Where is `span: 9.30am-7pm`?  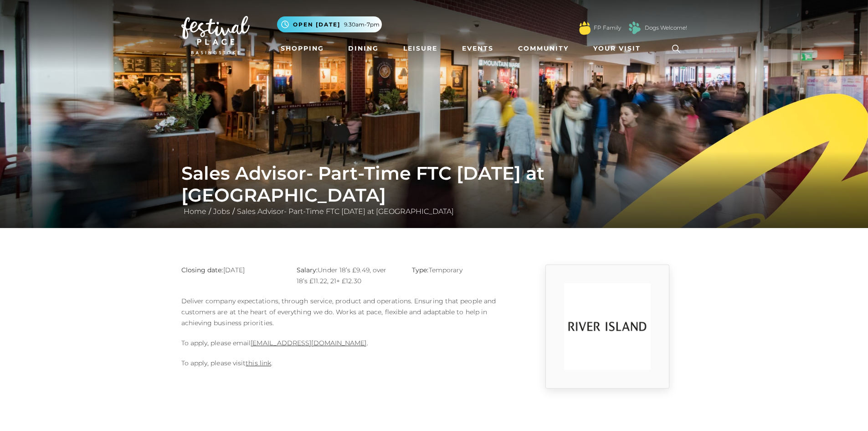
span: 9.30am-7pm is located at coordinates (361, 24).